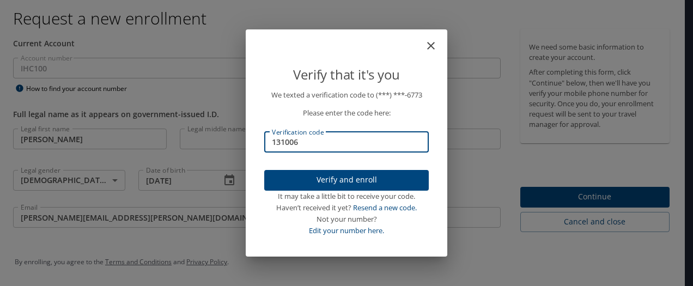 Image resolution: width=693 pixels, height=286 pixels. I want to click on a: Edit your number here., so click(347, 231).